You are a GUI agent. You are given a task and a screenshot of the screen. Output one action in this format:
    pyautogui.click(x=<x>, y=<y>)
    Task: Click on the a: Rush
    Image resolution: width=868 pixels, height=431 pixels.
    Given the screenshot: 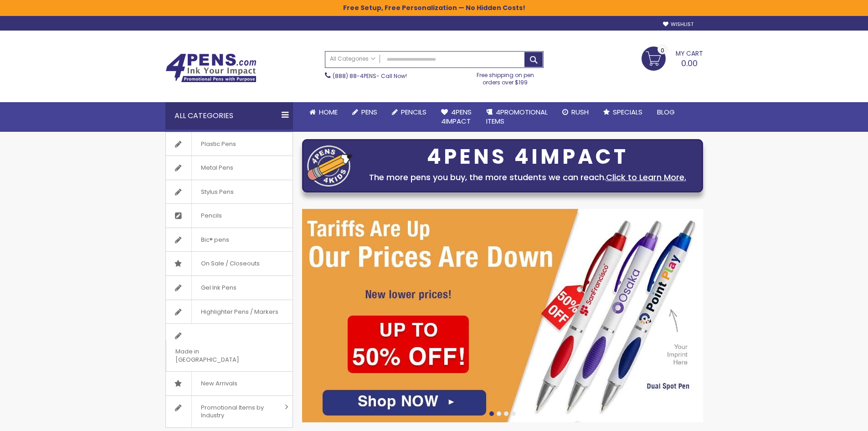 What is the action you would take?
    pyautogui.click(x=576, y=112)
    